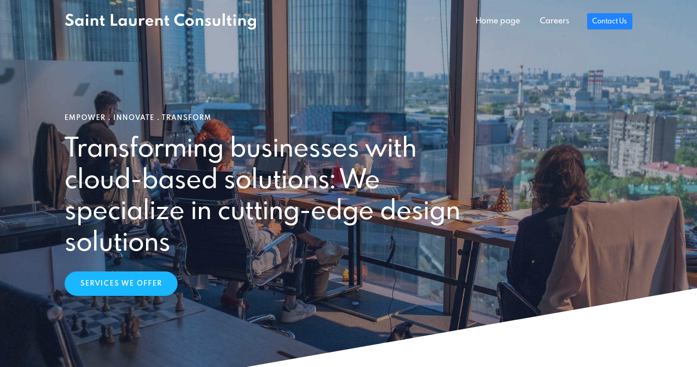  What do you see at coordinates (610, 21) in the screenshot?
I see `a: Contact Us` at bounding box center [610, 21].